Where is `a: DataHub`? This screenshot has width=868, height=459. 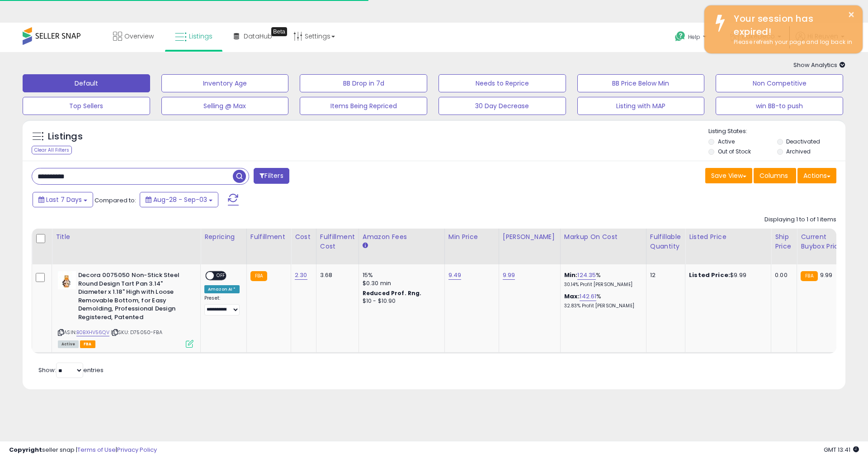
a: DataHub is located at coordinates (253, 36).